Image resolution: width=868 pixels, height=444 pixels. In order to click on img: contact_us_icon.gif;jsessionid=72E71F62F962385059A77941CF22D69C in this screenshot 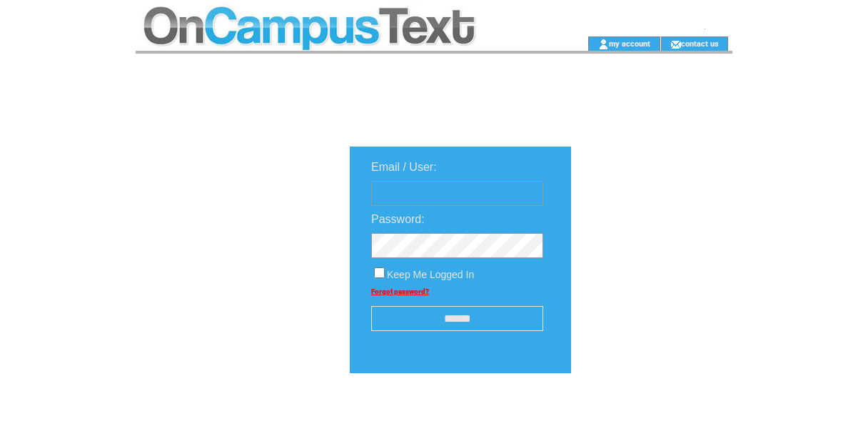, I will do `click(675, 44)`.